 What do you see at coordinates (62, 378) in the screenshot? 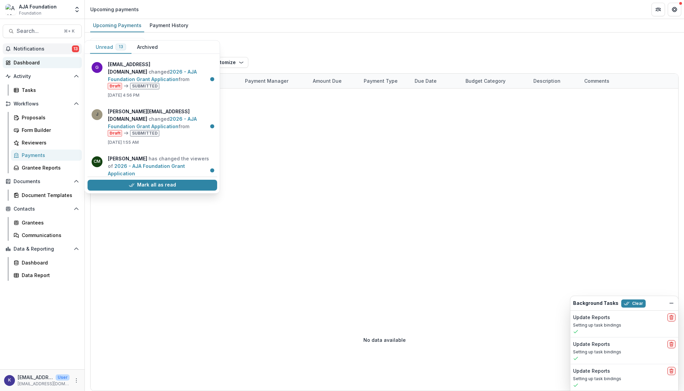
I see `p: User` at bounding box center [62, 378].